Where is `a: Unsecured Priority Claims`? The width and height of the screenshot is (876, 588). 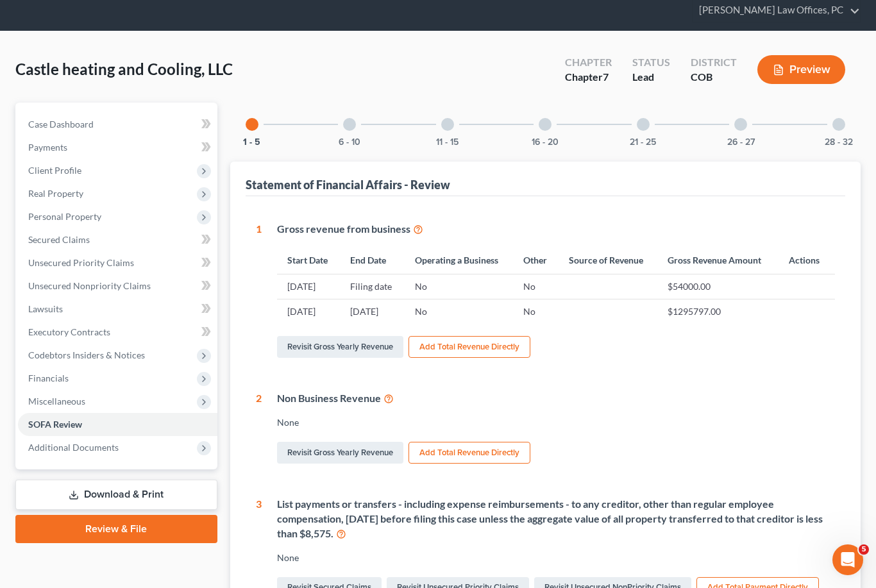
a: Unsecured Priority Claims is located at coordinates (117, 263).